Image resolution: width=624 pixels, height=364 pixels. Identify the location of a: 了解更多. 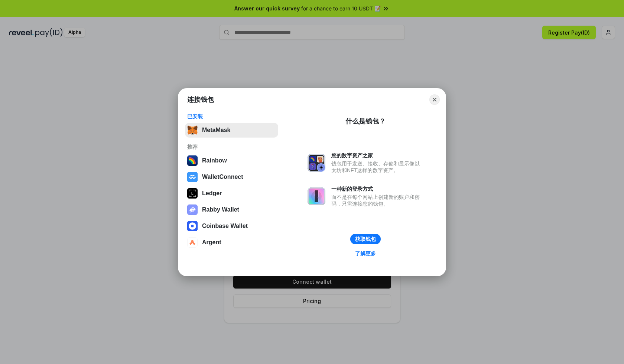
(366, 254).